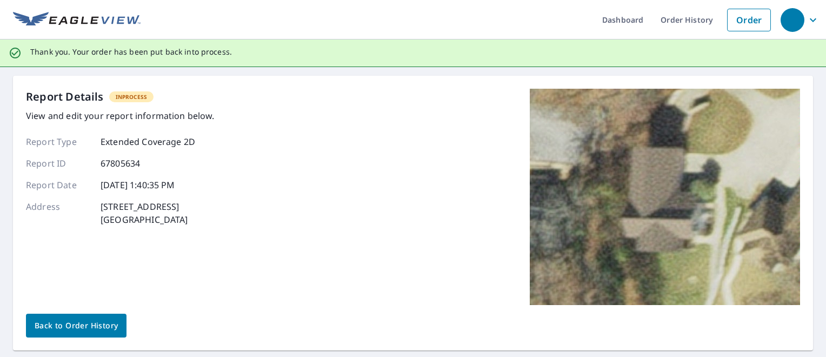  Describe the element at coordinates (76, 326) in the screenshot. I see `a: Back to Order History` at that location.